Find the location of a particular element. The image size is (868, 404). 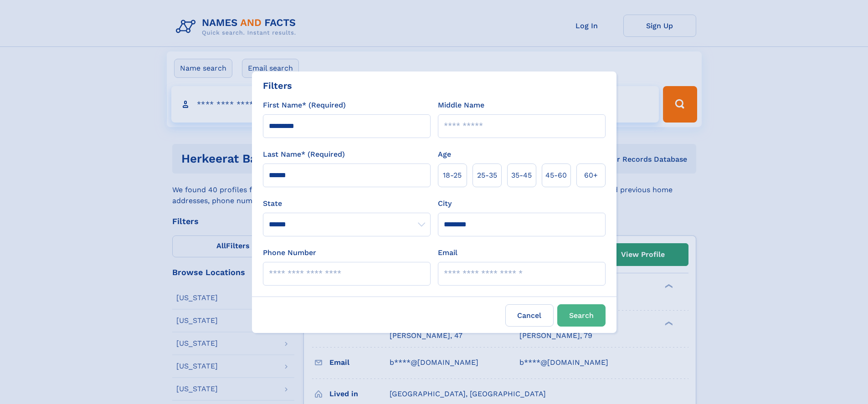

label: State is located at coordinates (347, 203).